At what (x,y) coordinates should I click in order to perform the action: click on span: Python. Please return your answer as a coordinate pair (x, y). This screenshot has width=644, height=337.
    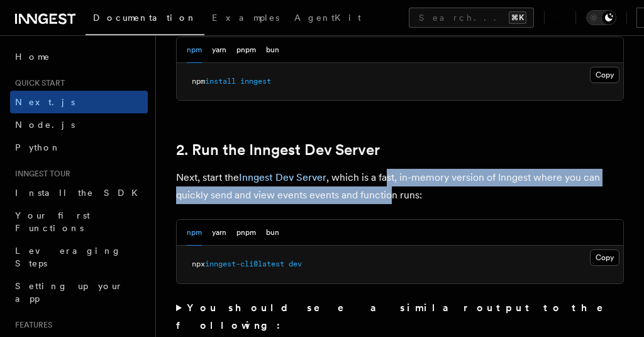
    Looking at the image, I should click on (38, 147).